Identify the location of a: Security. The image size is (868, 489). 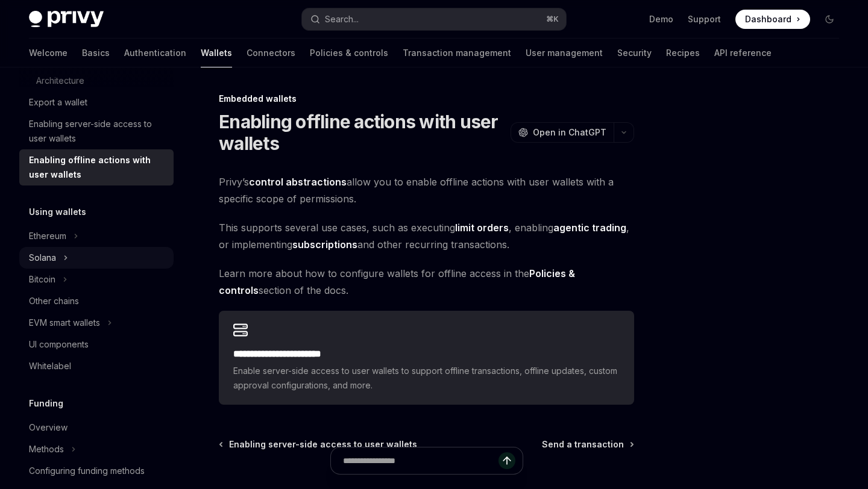
(635, 53).